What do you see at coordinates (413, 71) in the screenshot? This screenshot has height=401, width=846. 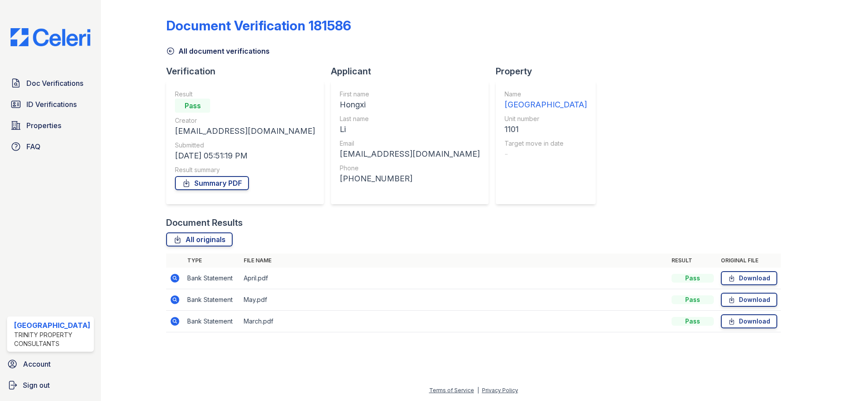 I see `div: Applicant` at bounding box center [413, 71].